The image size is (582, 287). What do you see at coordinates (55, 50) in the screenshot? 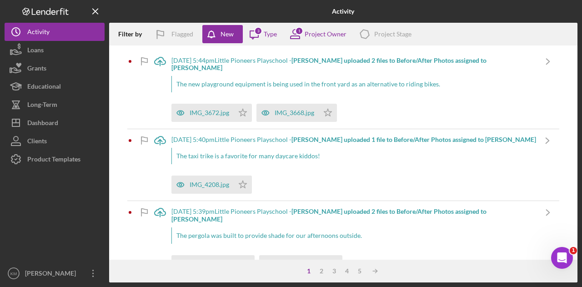
I see `a: Loans` at bounding box center [55, 50].